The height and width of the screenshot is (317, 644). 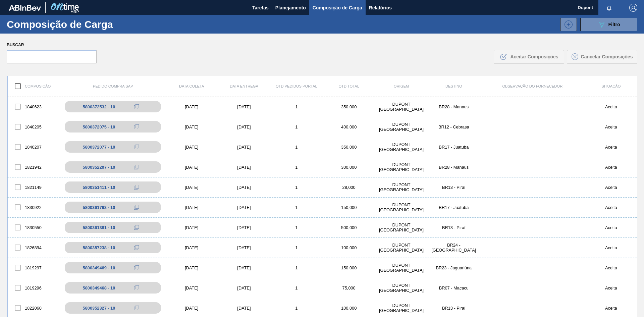 I want to click on span: Filtro, so click(x=613, y=25).